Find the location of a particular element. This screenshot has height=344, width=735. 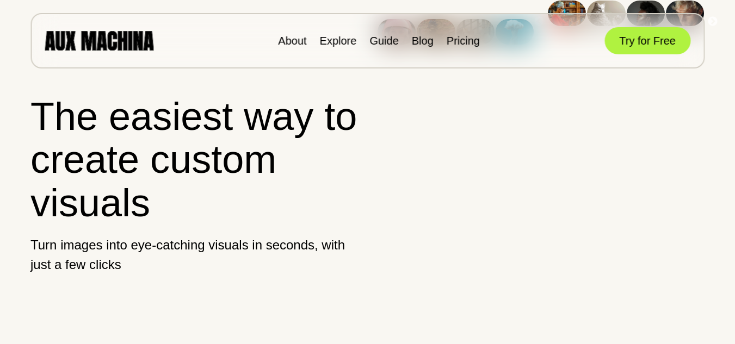

p: Turn images into eye-catching visuals in seconds, with just a few clicks is located at coordinates (194, 255).